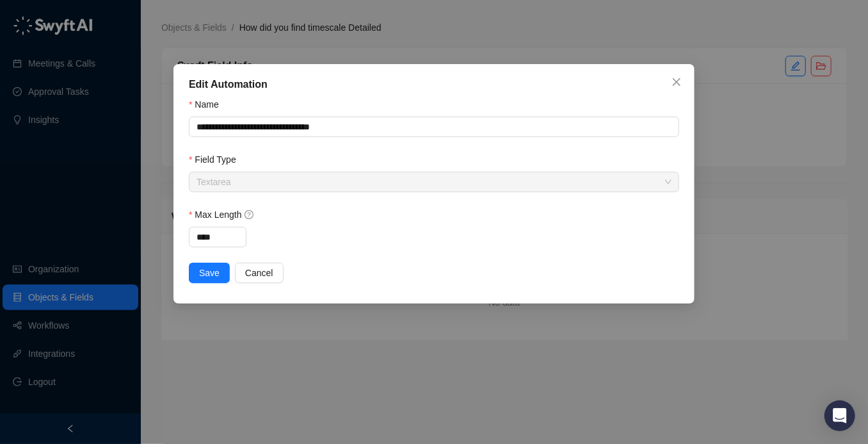 The width and height of the screenshot is (868, 444). I want to click on label: Name, so click(208, 104).